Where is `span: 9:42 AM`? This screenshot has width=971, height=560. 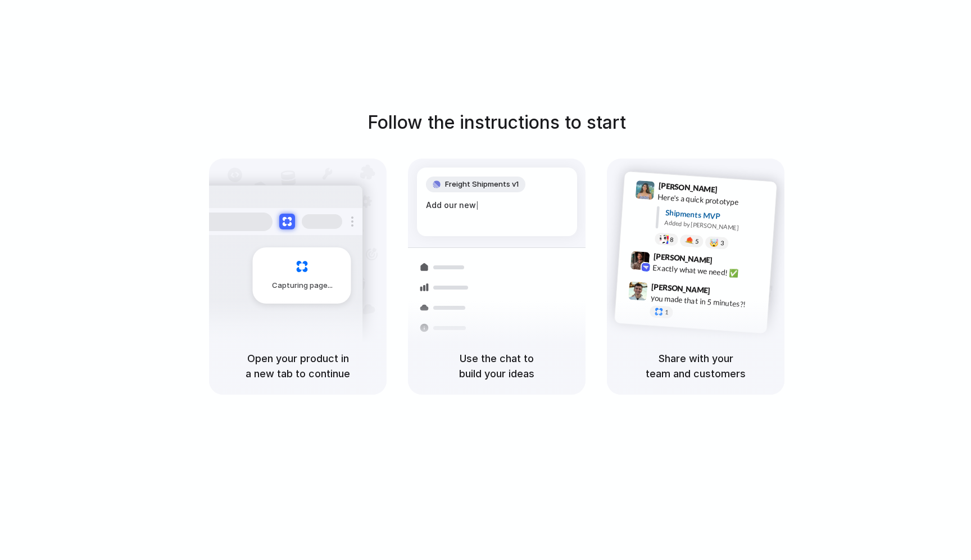 span: 9:42 AM is located at coordinates (728, 263).